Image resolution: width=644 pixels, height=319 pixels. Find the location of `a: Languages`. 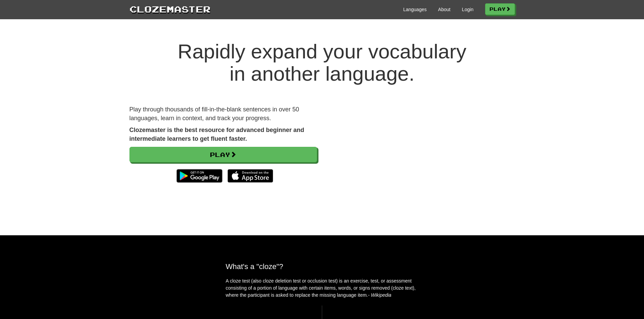

a: Languages is located at coordinates (415, 10).